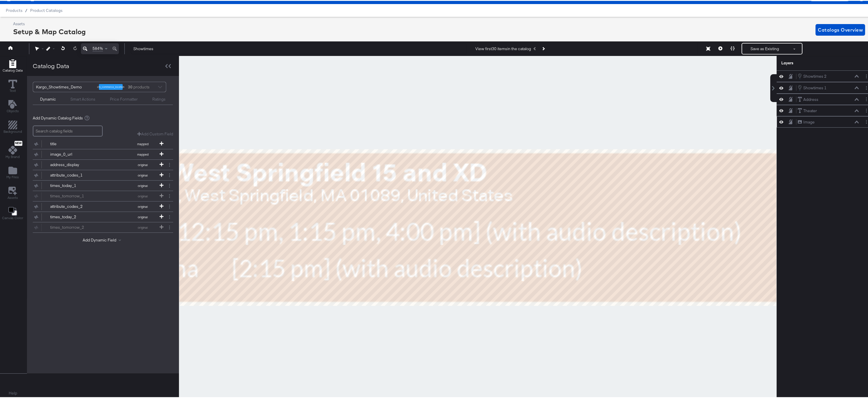 Image resolution: width=868 pixels, height=398 pixels. What do you see at coordinates (13, 392) in the screenshot?
I see `button: Help` at bounding box center [13, 392].